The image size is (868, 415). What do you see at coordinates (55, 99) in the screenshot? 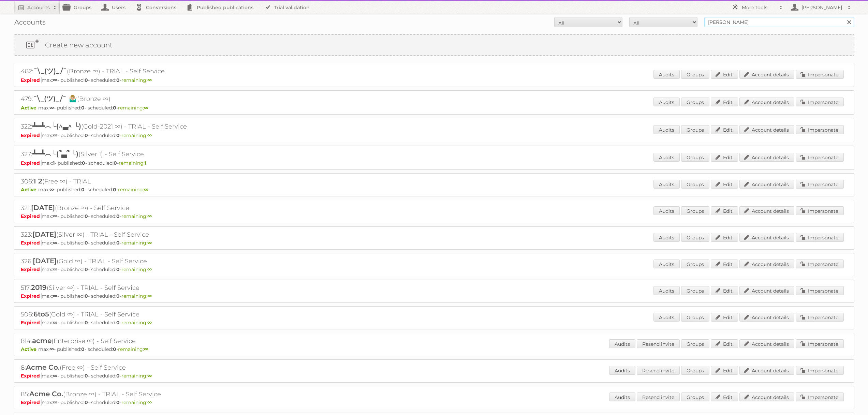
I see `span: ¯\_(ツ)_/¯ 🤷🏼‍♂️` at bounding box center [55, 99].